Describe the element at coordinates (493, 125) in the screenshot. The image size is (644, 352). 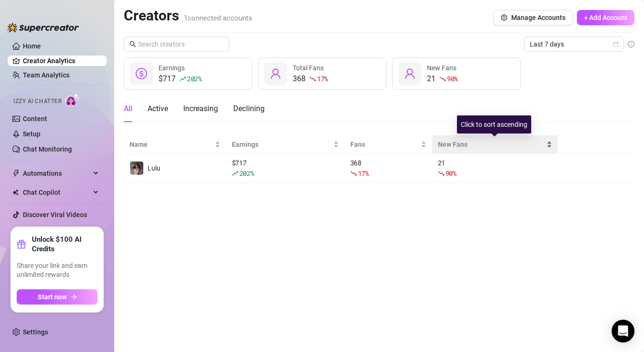
I see `div: Click to sort ascending` at that location.